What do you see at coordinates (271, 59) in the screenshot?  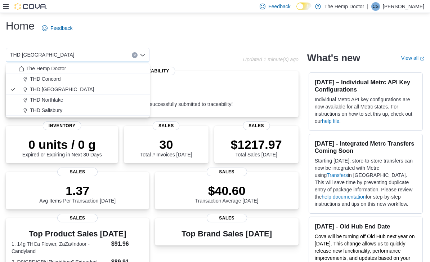 I see `p: Updated 1 minute(s) ago` at bounding box center [271, 59].